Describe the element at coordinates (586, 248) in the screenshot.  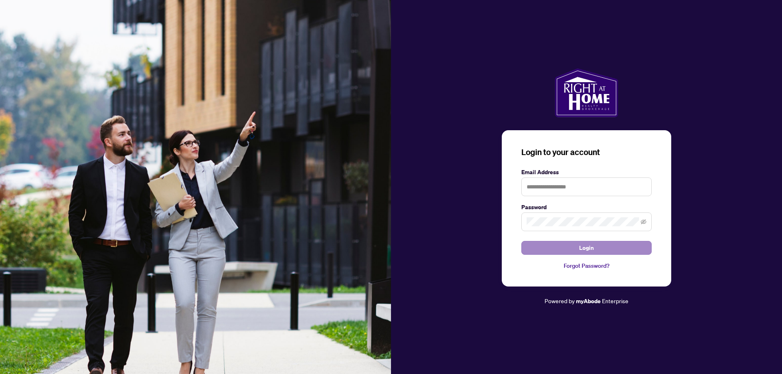
I see `button: Login` at that location.